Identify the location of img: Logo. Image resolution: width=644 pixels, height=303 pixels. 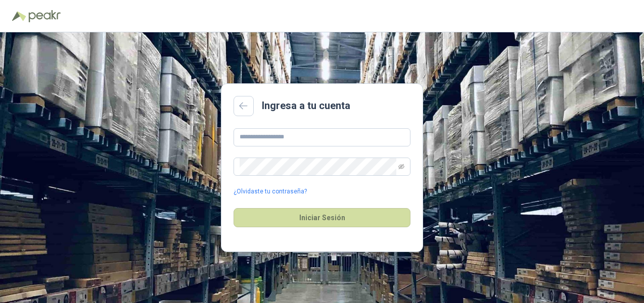
(19, 16).